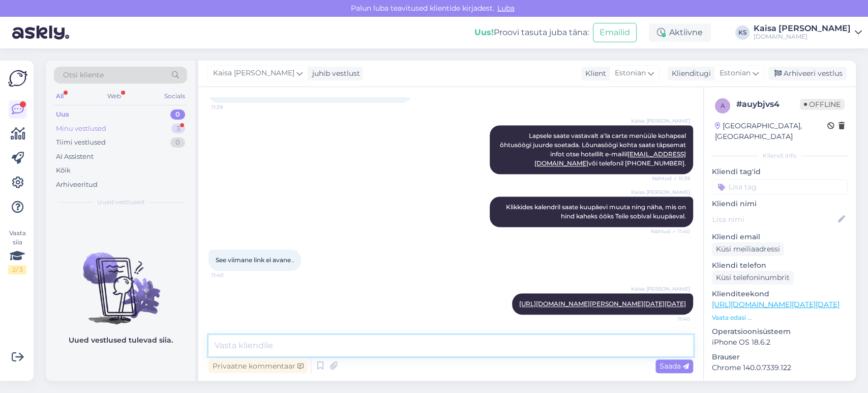 This screenshot has height=393, width=868. Describe the element at coordinates (63, 115) in the screenshot. I see `div: Uus` at that location.